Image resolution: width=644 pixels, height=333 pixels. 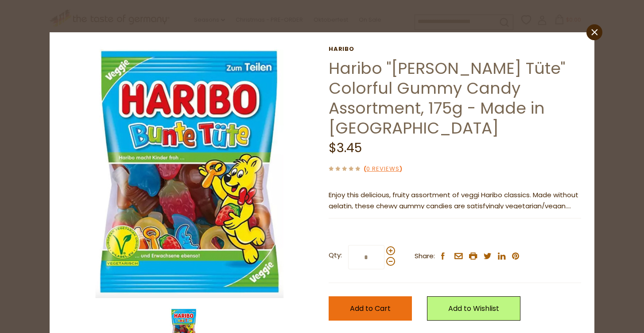 I want to click on input: Qty:, so click(x=366, y=257).